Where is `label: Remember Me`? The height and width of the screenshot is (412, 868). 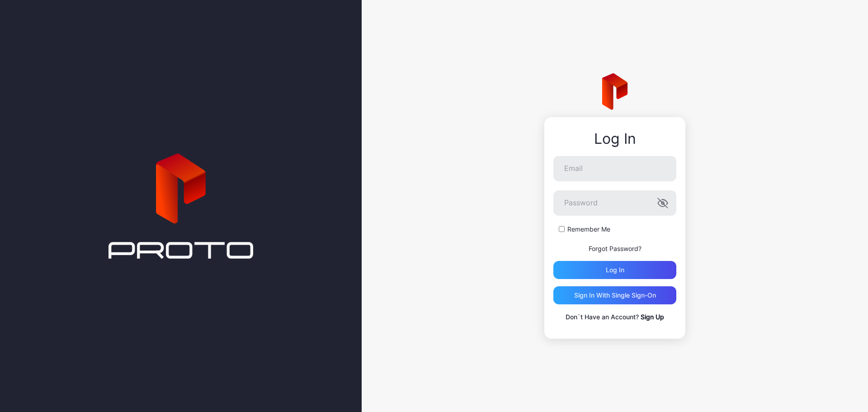
label: Remember Me is located at coordinates (589, 229).